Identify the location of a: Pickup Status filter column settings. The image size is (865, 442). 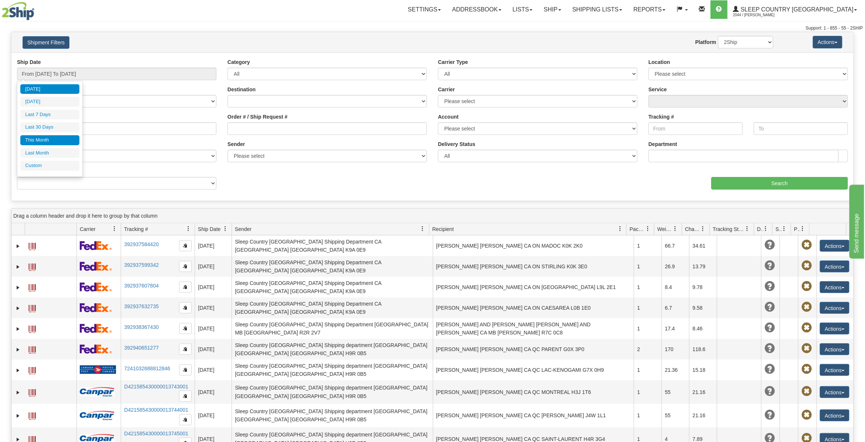
(803, 229).